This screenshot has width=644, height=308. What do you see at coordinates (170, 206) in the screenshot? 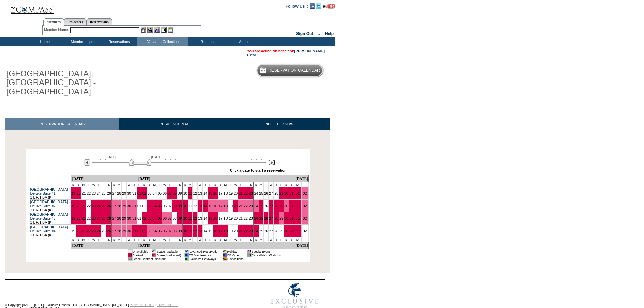
I see `td: 07` at bounding box center [170, 206].